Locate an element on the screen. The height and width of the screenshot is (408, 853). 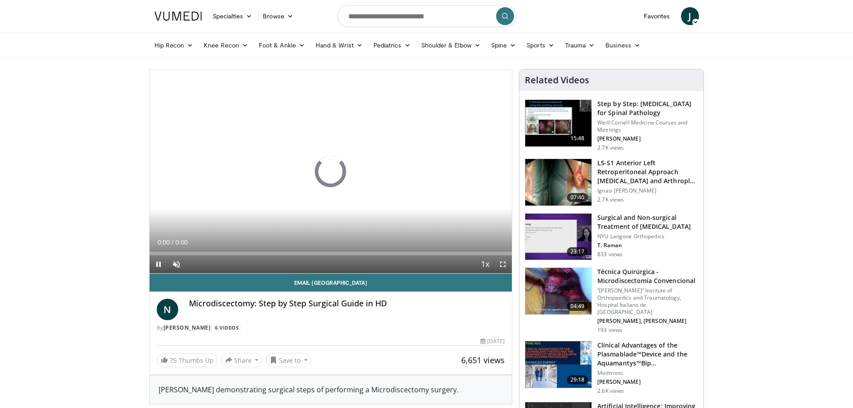
button: Playback Rate is located at coordinates (485, 264).